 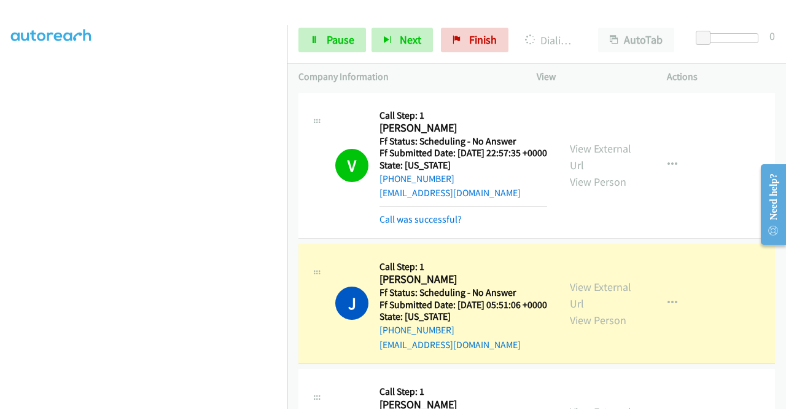 I want to click on span: Next, so click(x=410, y=39).